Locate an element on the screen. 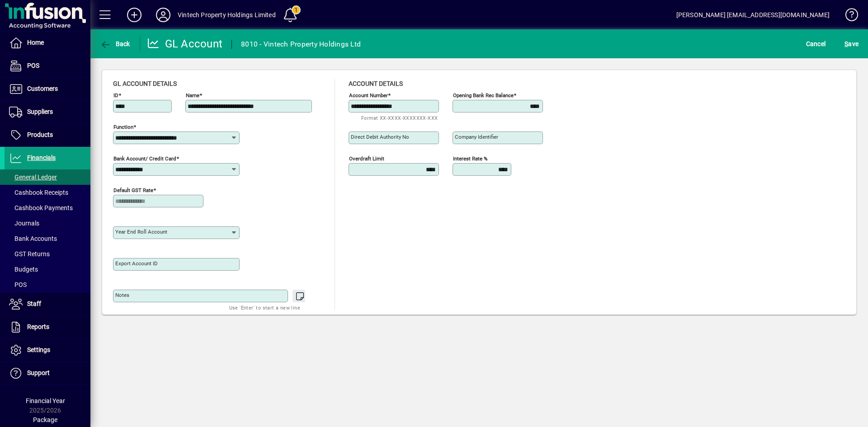  span: Financial Year is located at coordinates (45, 400).